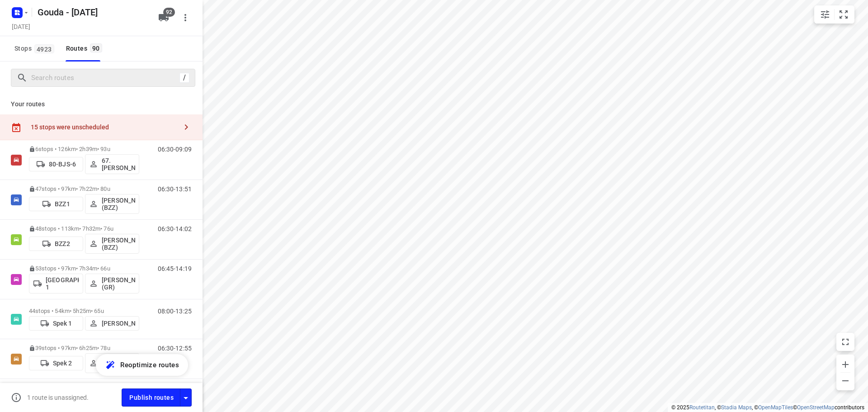  Describe the element at coordinates (84, 228) in the screenshot. I see `p: 48 stops • 113km • 7h32m • 76u` at that location.